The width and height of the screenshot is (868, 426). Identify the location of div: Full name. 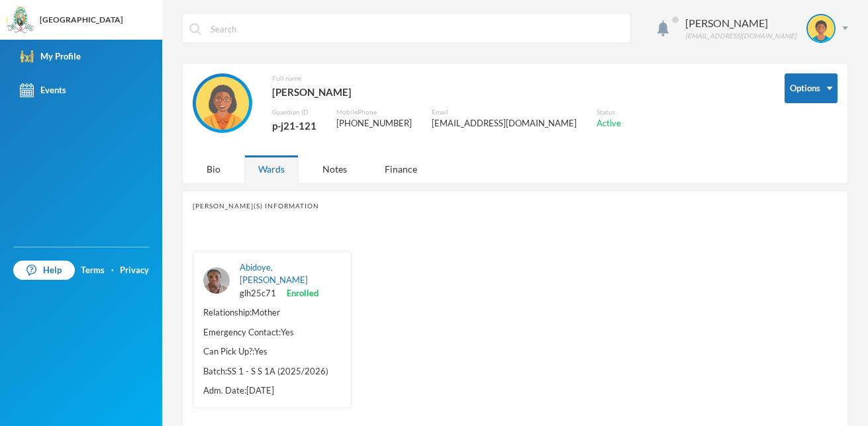
(446, 78).